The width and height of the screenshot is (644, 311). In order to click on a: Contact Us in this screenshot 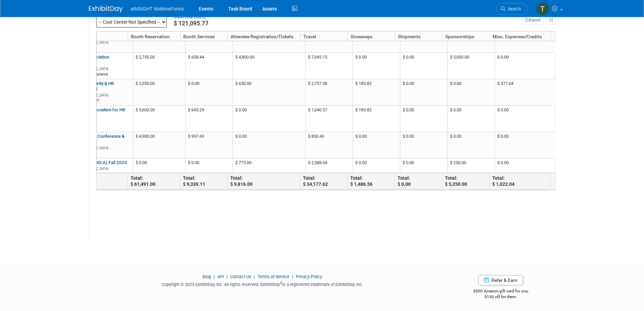, I will do `click(240, 276)`.